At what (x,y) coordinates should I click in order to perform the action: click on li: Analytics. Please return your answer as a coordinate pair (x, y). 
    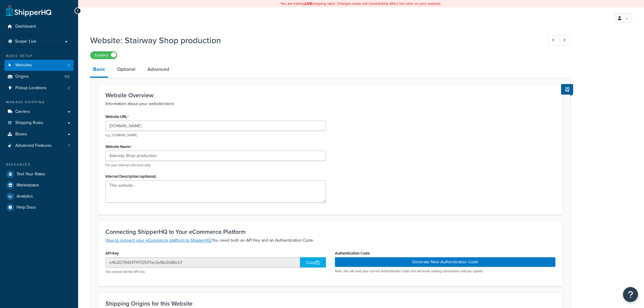
    Looking at the image, I should click on (39, 197).